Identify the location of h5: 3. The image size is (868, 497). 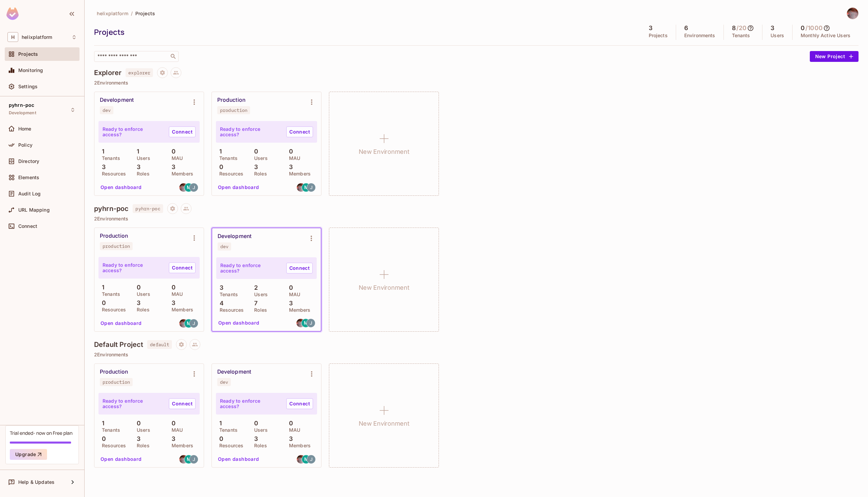
(773, 28).